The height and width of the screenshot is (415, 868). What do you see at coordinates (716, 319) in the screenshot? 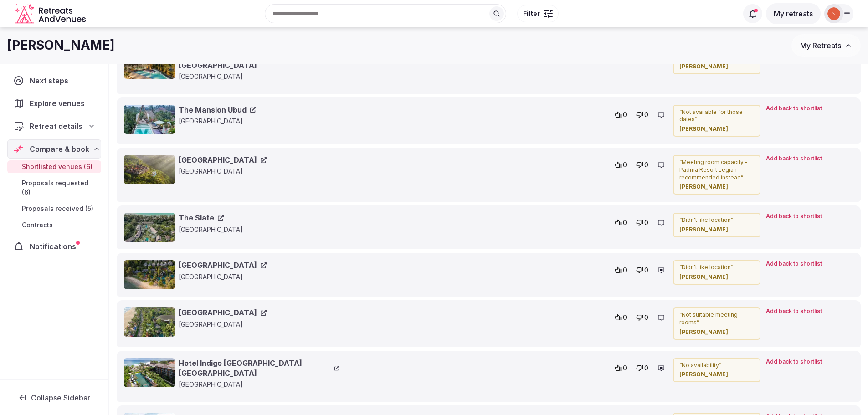
I see `p: “ Not suitable meeting rooms ”` at bounding box center [716, 319].